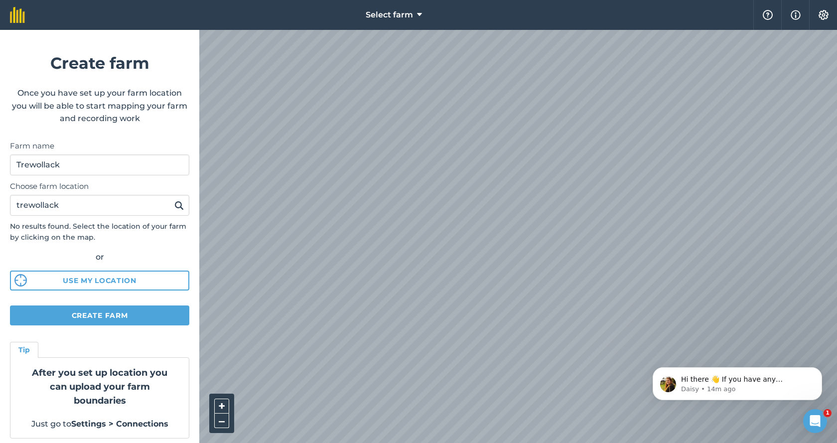 The width and height of the screenshot is (837, 443). I want to click on img: A question mark icon, so click(768, 15).